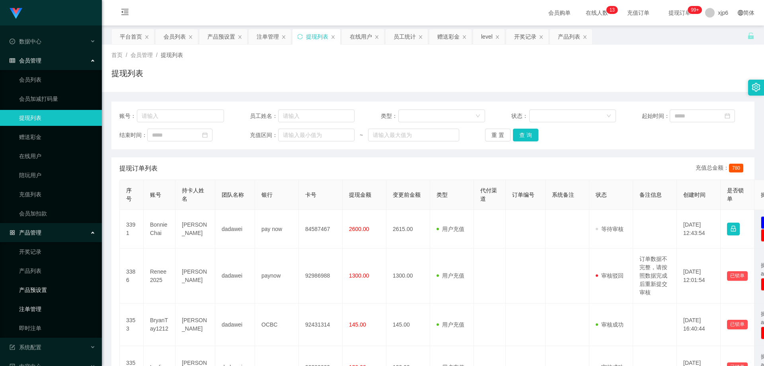 Image resolution: width=764 pixels, height=366 pixels. I want to click on a: 产品预设置, so click(57, 290).